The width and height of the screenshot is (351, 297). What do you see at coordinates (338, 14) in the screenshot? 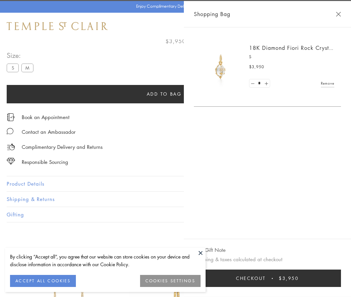
I see `button: Close Shopping Bag` at bounding box center [338, 14].